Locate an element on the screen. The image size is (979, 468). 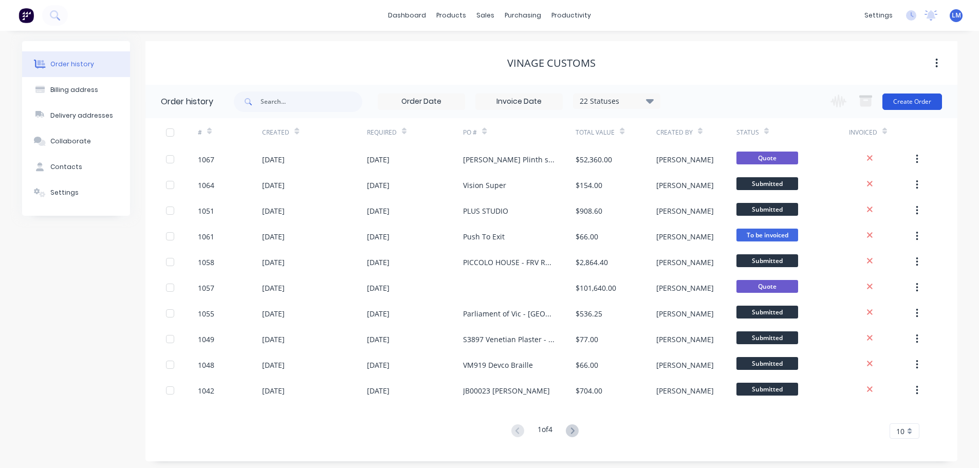
div: Collaborate is located at coordinates (70, 141).